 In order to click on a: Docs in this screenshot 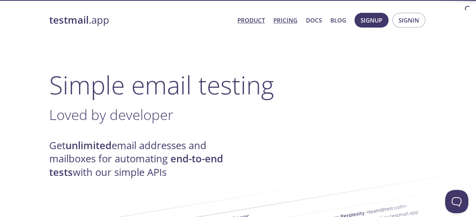, I will do `click(314, 20)`.